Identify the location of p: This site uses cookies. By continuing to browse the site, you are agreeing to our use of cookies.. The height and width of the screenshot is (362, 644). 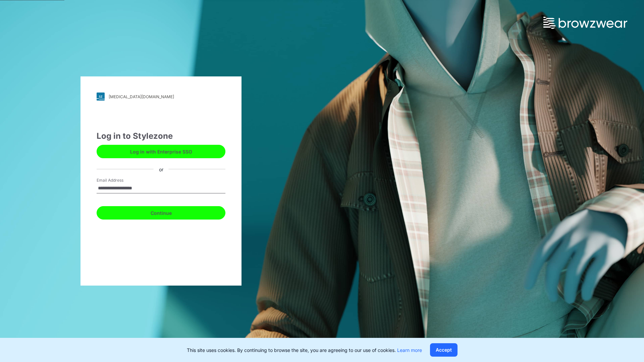
(304, 350).